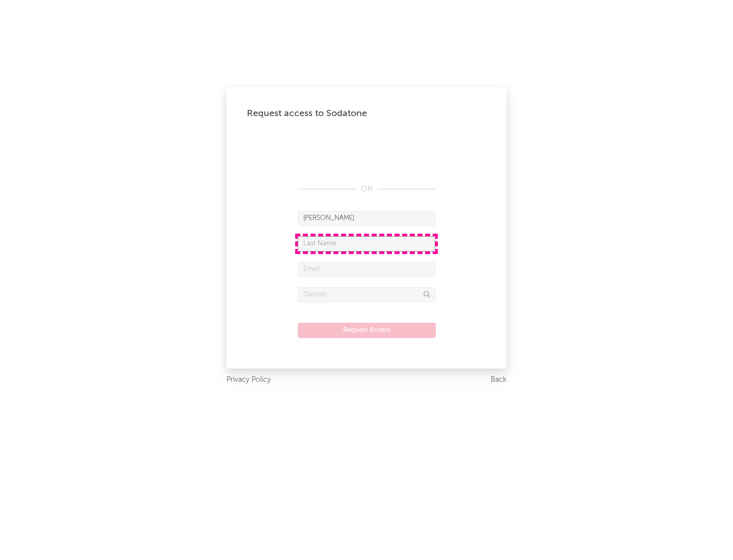 Image resolution: width=733 pixels, height=560 pixels. I want to click on input: First Name, so click(366, 218).